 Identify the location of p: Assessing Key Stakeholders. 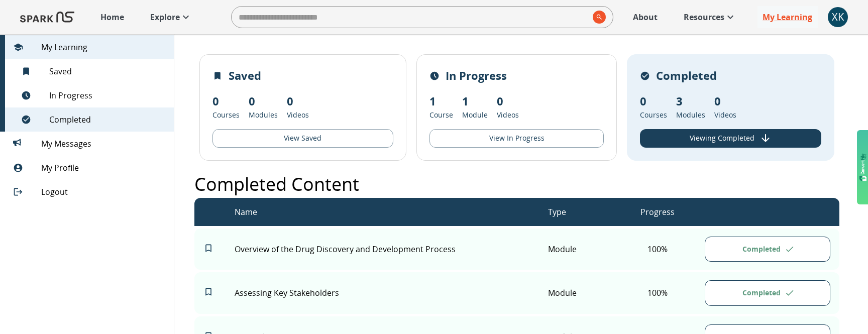
(392, 293).